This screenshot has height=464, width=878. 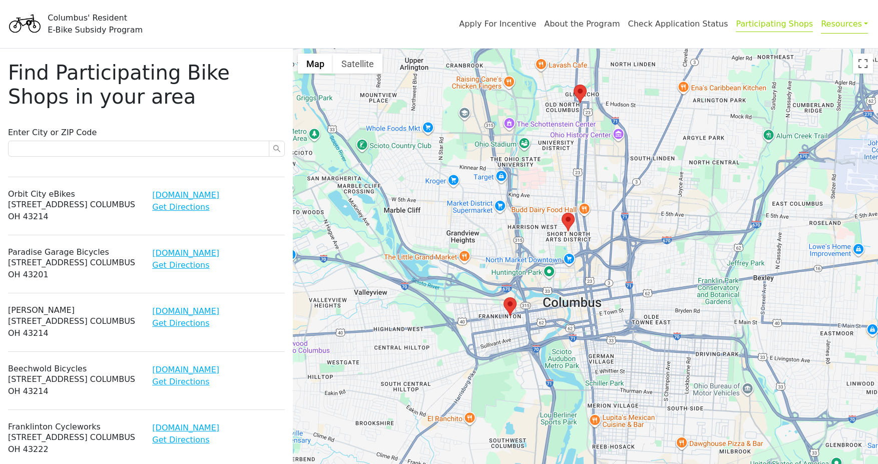 I want to click on img: Program logo, so click(x=25, y=24).